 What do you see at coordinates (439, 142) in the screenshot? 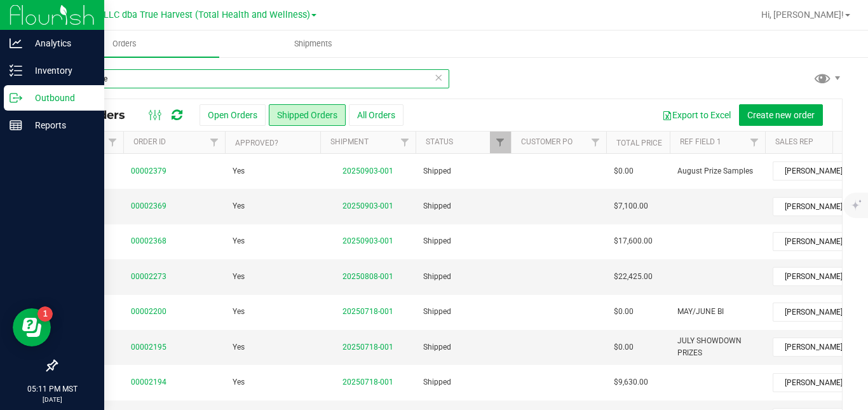
I see `a: Status` at bounding box center [439, 142].